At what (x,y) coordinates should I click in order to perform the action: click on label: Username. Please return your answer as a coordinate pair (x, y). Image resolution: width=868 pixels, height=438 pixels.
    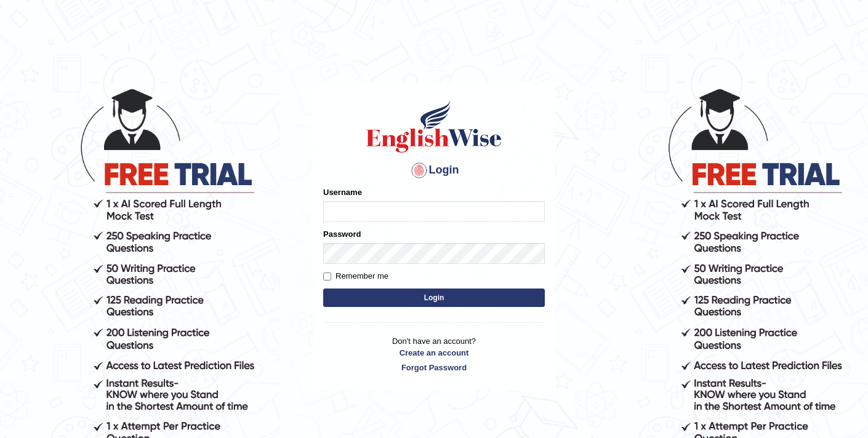
    Looking at the image, I should click on (342, 192).